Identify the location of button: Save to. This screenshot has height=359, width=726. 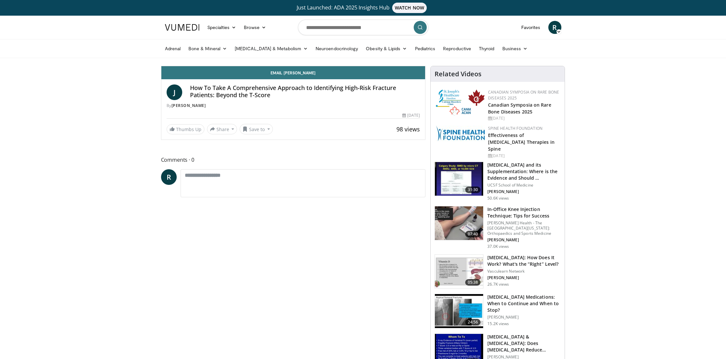
(256, 129).